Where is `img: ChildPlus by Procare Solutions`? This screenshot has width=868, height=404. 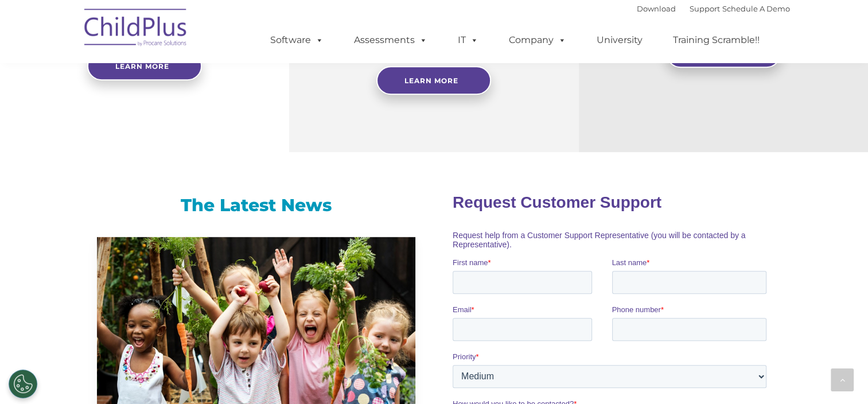
img: ChildPlus by Procare Solutions is located at coordinates (136, 30).